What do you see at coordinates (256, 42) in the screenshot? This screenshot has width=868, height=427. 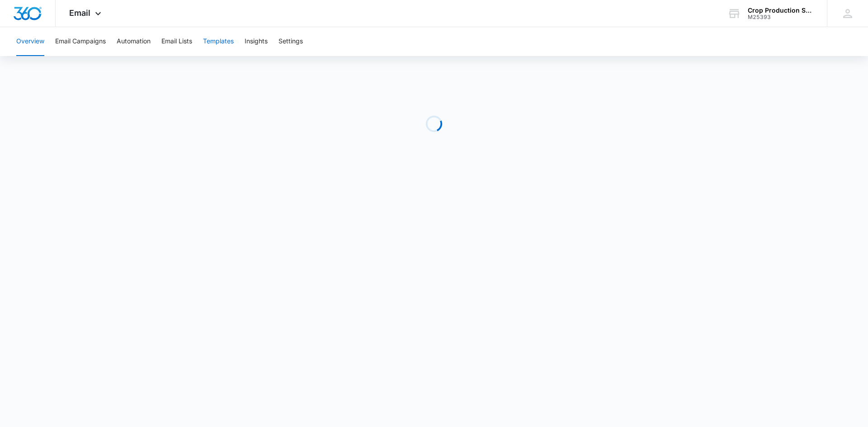 I see `button: Insights` at bounding box center [256, 42].